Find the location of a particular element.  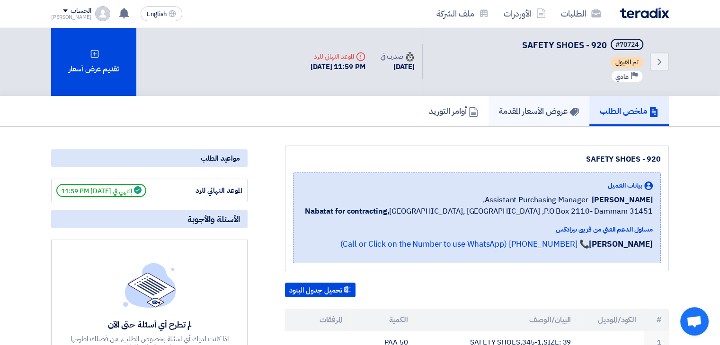

div: الحساب is located at coordinates (80, 11).